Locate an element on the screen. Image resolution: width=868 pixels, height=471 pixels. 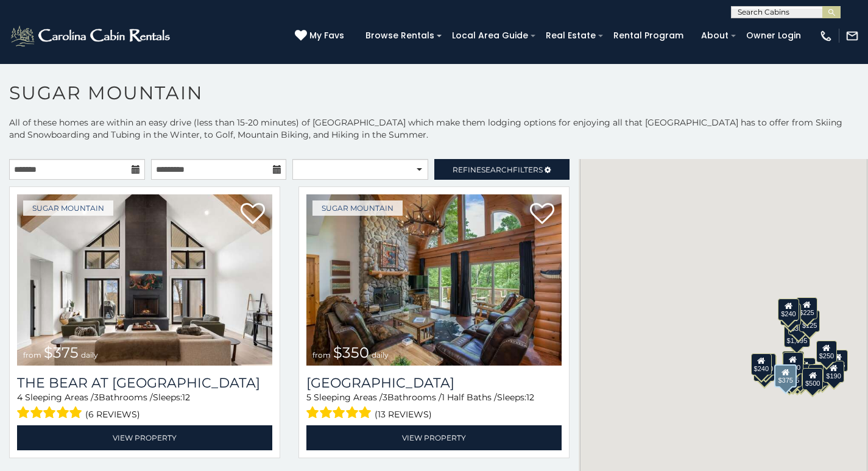
h3: Grouse Moor Lodge is located at coordinates (434, 383).